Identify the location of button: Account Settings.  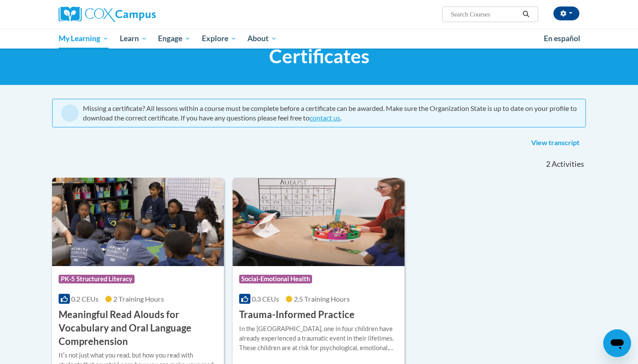
(566, 14).